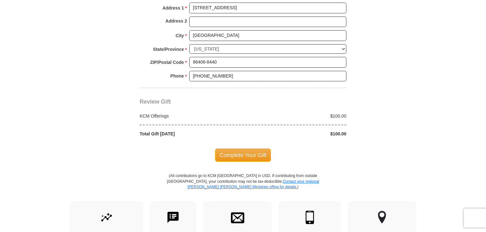  I want to click on strong: Phone, so click(177, 76).